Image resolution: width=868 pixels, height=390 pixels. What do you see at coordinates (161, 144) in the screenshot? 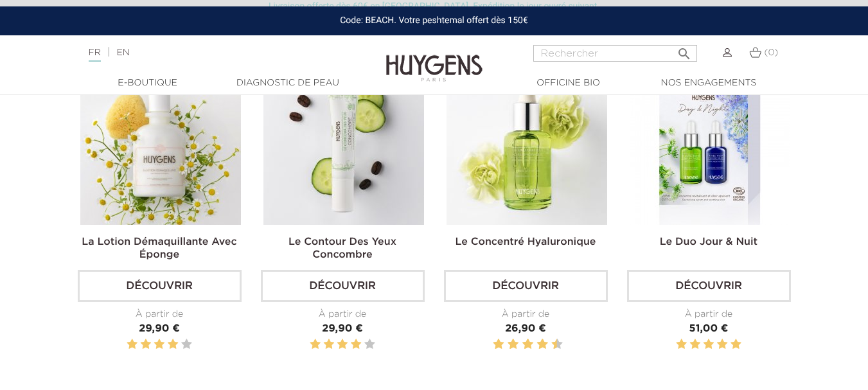
I see `img: La Lotion Démaquillante Avec Éponge` at bounding box center [161, 144].